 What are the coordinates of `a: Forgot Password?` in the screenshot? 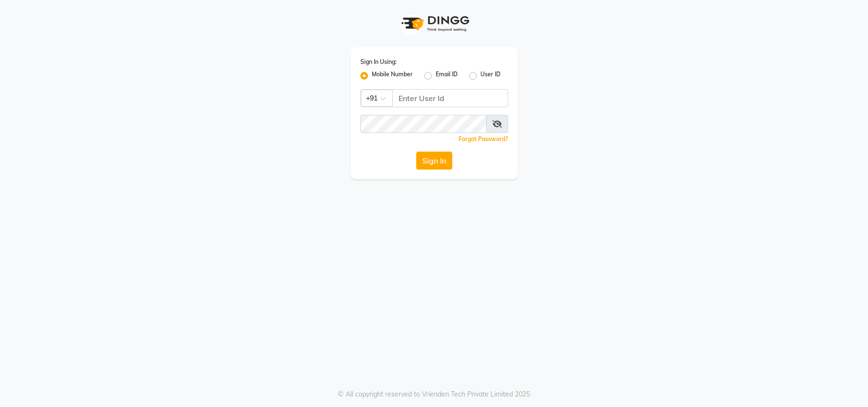 It's located at (484, 139).